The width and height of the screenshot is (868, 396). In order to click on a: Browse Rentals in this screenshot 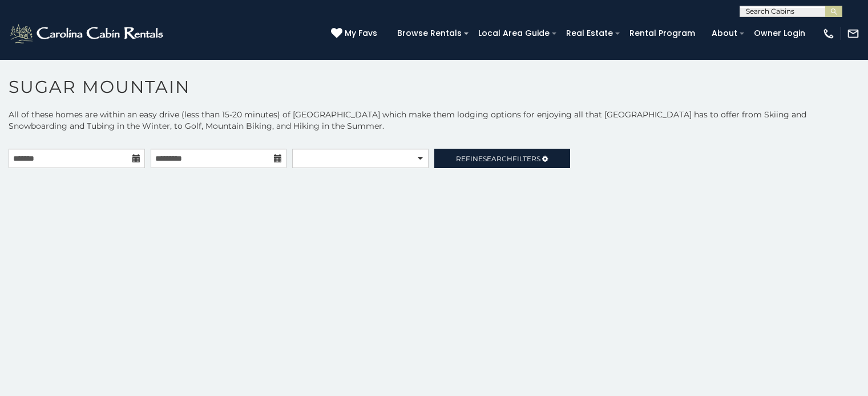, I will do `click(429, 33)`.